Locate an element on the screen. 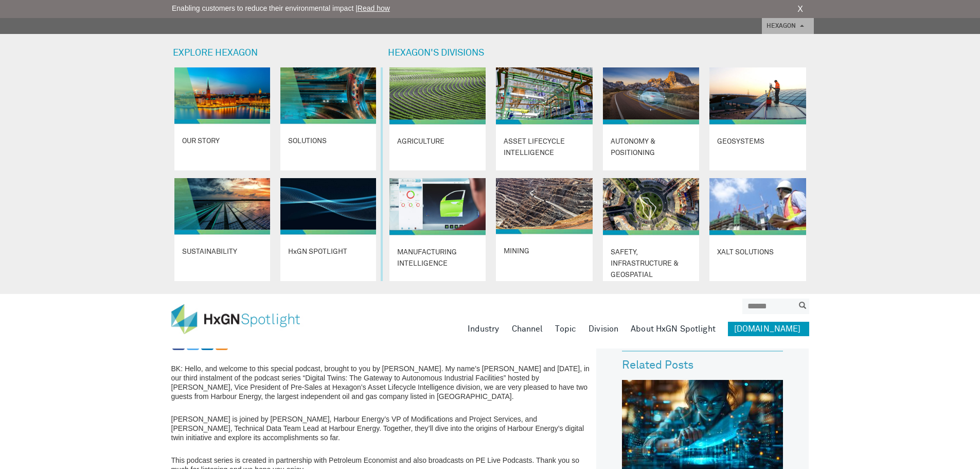  a: Topic is located at coordinates (565, 329).